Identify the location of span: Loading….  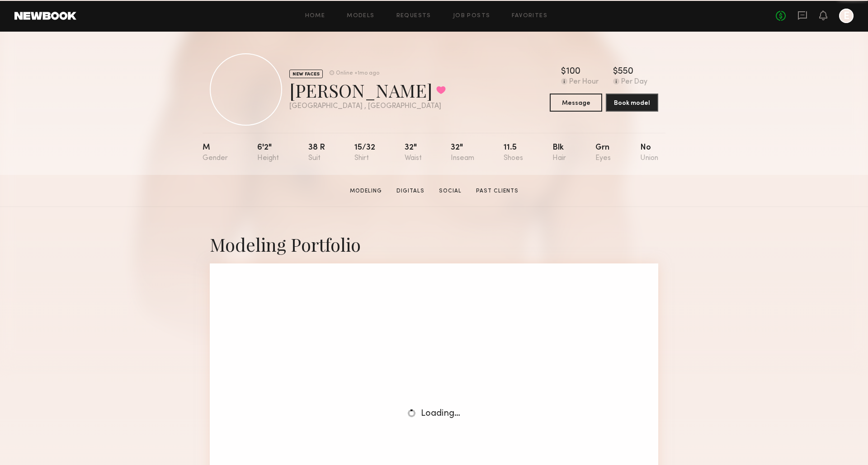
(441, 413).